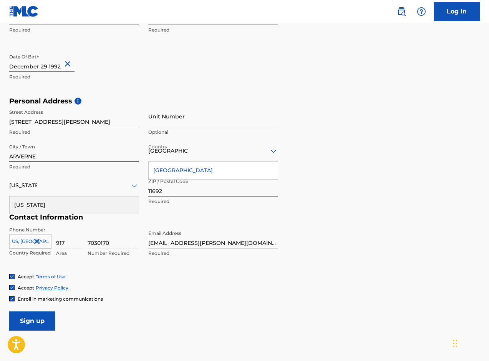  I want to click on a: Public Search, so click(402, 12).